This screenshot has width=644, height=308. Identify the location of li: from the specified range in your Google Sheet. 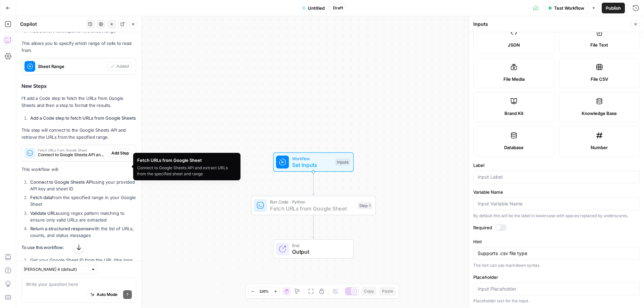
(82, 201).